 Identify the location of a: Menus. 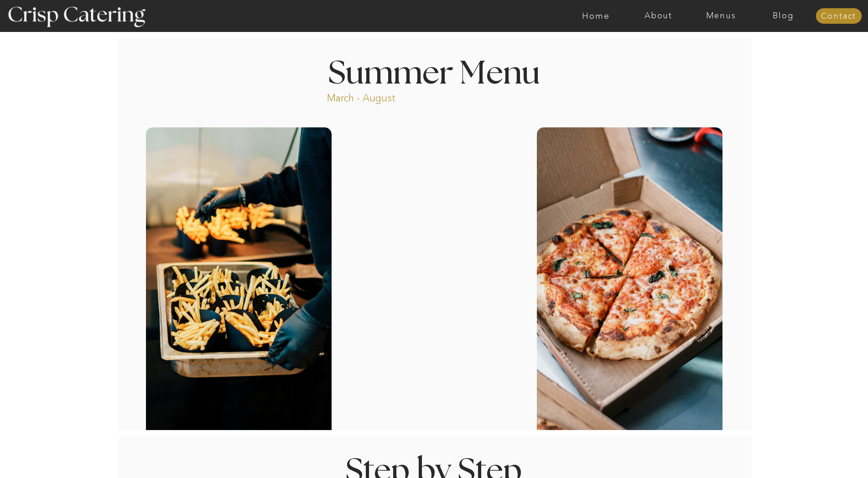
(721, 16).